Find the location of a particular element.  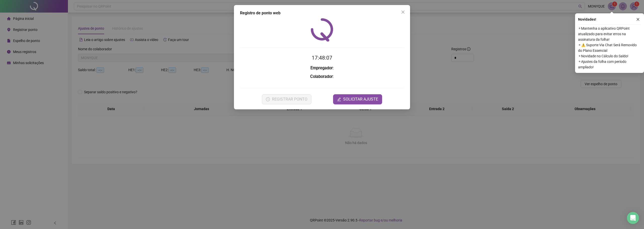

span: edit is located at coordinates (339, 99).